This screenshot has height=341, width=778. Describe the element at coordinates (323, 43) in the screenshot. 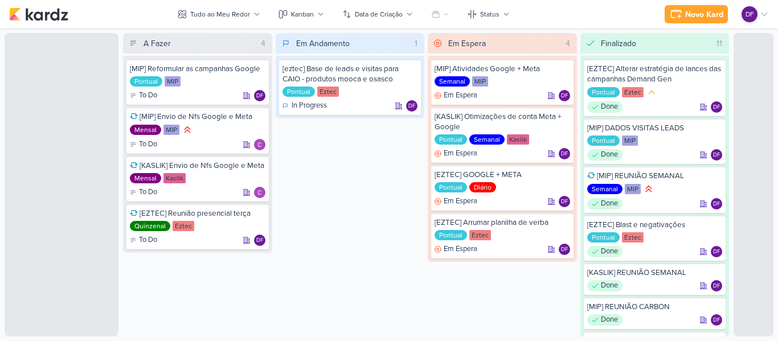

I see `div: Em Andamento` at that location.